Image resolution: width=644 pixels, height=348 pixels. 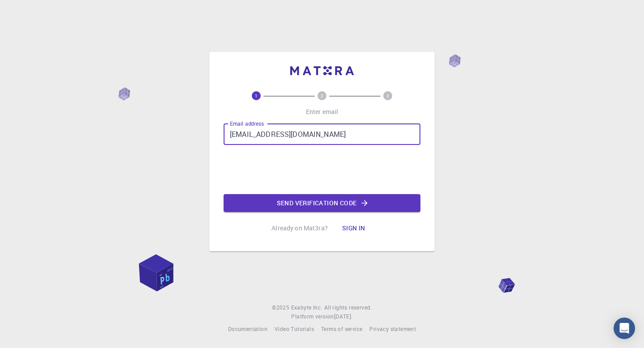 What do you see at coordinates (353, 228) in the screenshot?
I see `button: Sign in` at bounding box center [353, 228].